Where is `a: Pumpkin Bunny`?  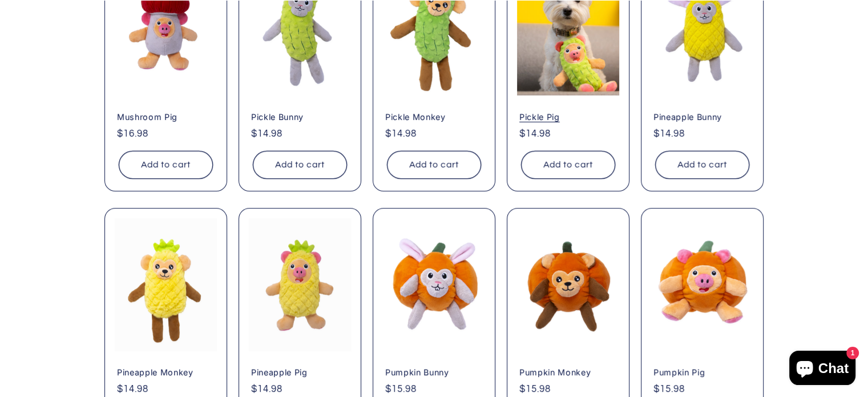
a: Pumpkin Bunny is located at coordinates (434, 372).